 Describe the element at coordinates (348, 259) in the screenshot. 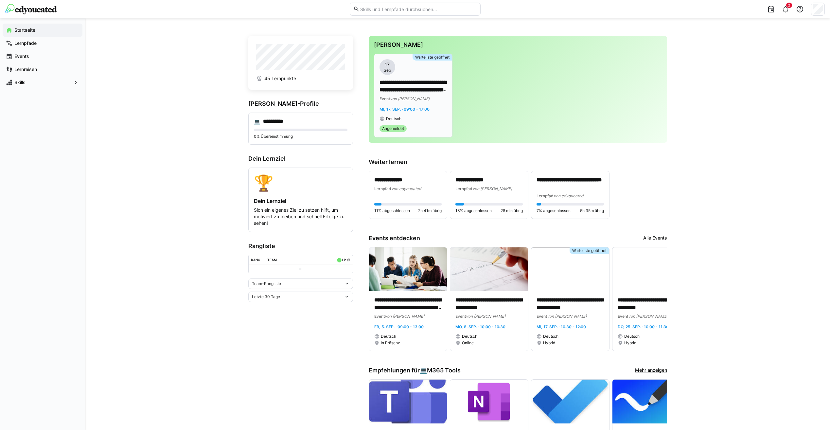

I see `a: ø` at that location.